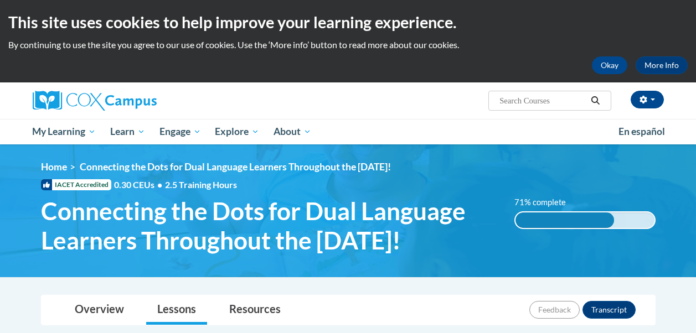 This screenshot has height=333, width=696. Describe the element at coordinates (348, 22) in the screenshot. I see `h2: This site uses cookies to help improve your learning experience.` at that location.